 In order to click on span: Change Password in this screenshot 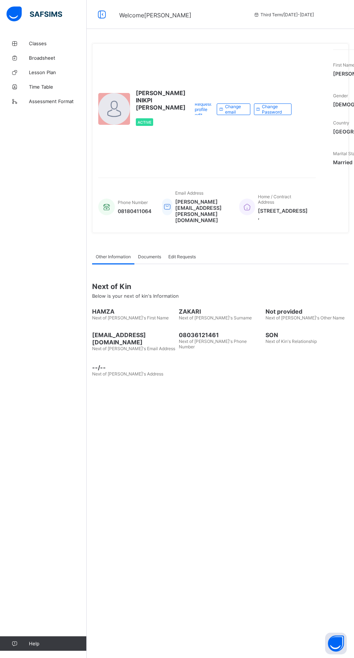, I will do `click(274, 109)`.